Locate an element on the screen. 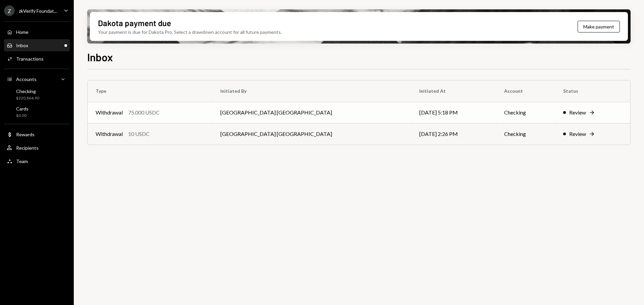  a: Transactions is located at coordinates (37, 59).